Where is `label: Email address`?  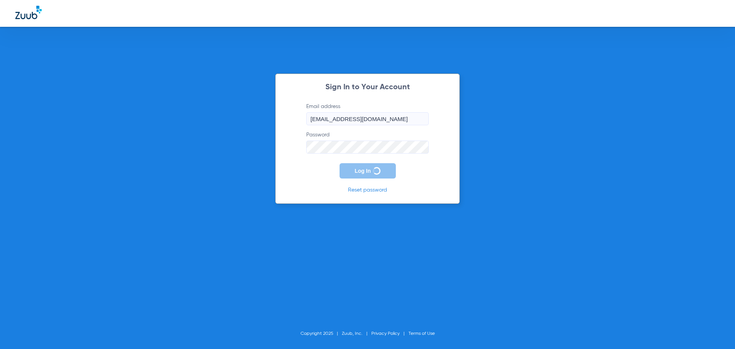 label: Email address is located at coordinates (367, 114).